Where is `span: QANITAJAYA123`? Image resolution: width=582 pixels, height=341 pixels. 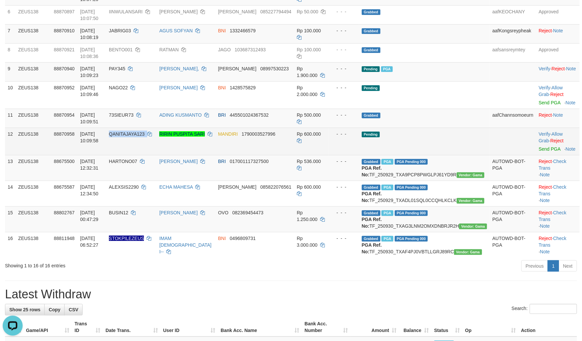
span: QANITAJAYA123 is located at coordinates (127, 134).